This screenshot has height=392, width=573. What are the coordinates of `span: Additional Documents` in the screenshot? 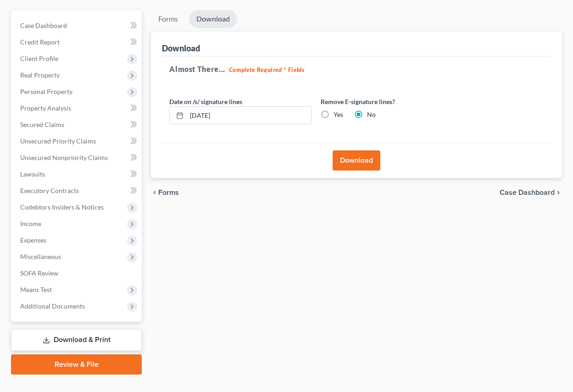 It's located at (52, 306).